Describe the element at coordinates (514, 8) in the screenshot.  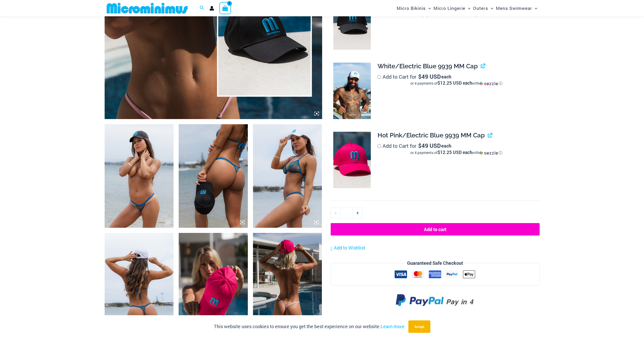
I see `span: Mens Swimwear` at that location.